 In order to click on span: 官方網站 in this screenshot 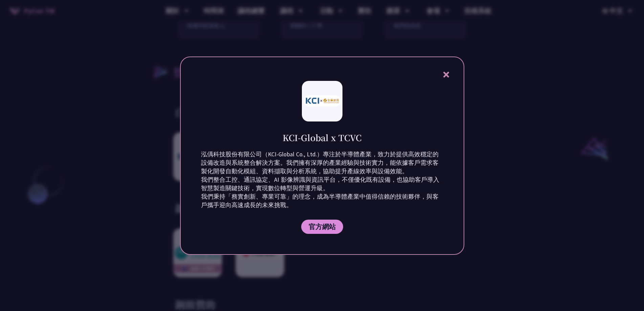, I will do `click(322, 226)`.